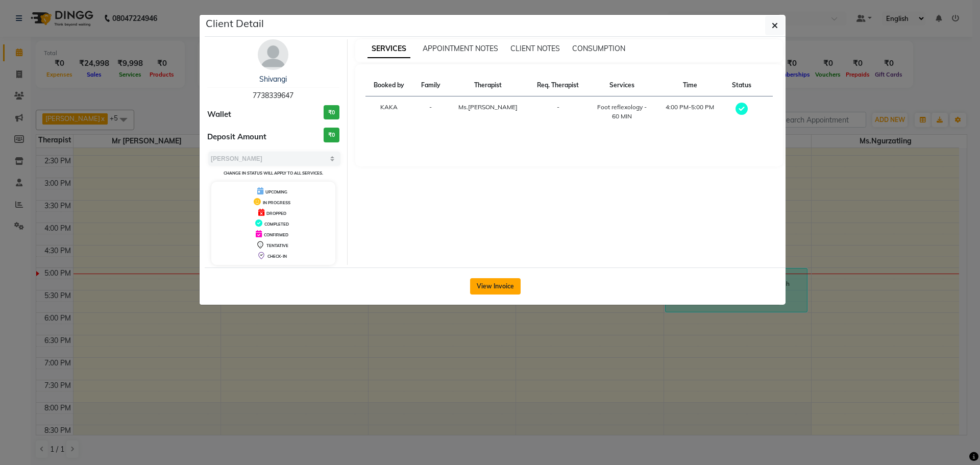 This screenshot has width=980, height=465. Describe the element at coordinates (273, 95) in the screenshot. I see `span: 7738339647` at that location.